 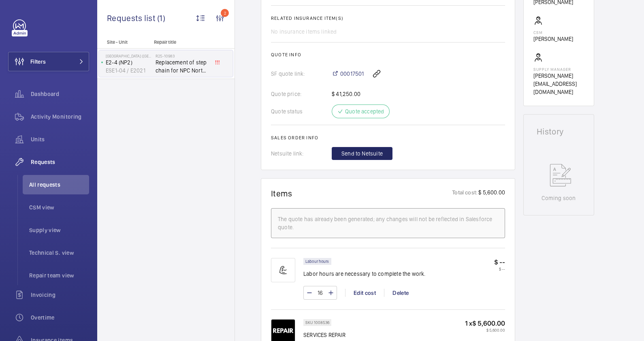 I want to click on p: CSM, so click(x=553, y=33).